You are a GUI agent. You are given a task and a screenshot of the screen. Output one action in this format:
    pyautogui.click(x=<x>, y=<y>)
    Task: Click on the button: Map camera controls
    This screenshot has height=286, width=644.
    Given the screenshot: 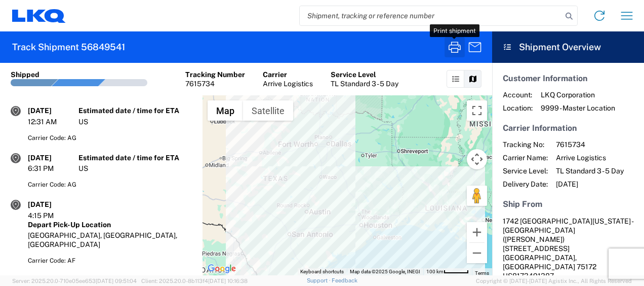 What is the action you would take?
    pyautogui.click(x=477, y=159)
    